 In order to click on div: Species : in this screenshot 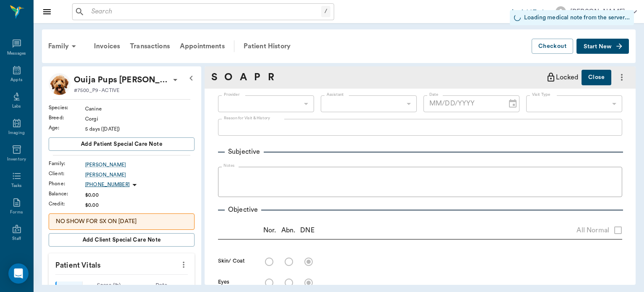, I will do `click(67, 108)`.